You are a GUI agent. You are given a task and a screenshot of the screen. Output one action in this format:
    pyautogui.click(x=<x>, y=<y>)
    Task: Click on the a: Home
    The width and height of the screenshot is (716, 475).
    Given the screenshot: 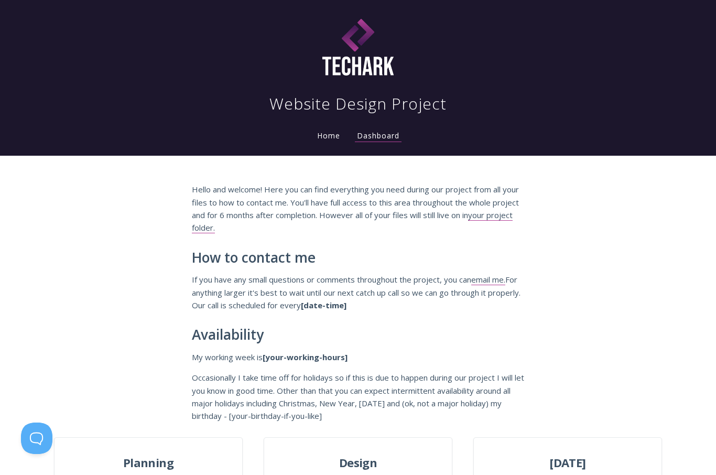 What is the action you would take?
    pyautogui.click(x=329, y=135)
    